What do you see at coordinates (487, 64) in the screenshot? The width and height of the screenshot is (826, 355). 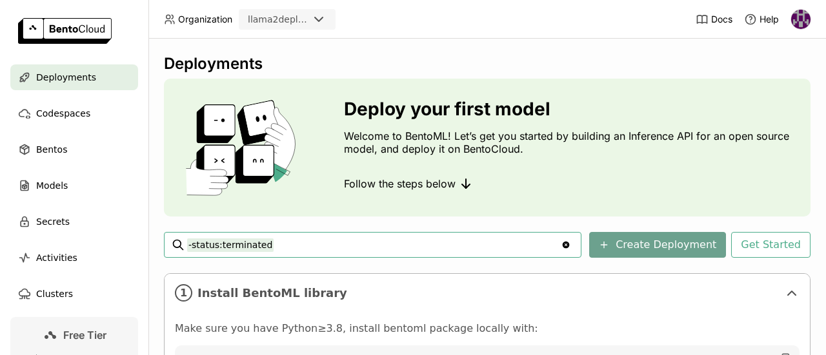 I see `div: Deployments` at bounding box center [487, 64].